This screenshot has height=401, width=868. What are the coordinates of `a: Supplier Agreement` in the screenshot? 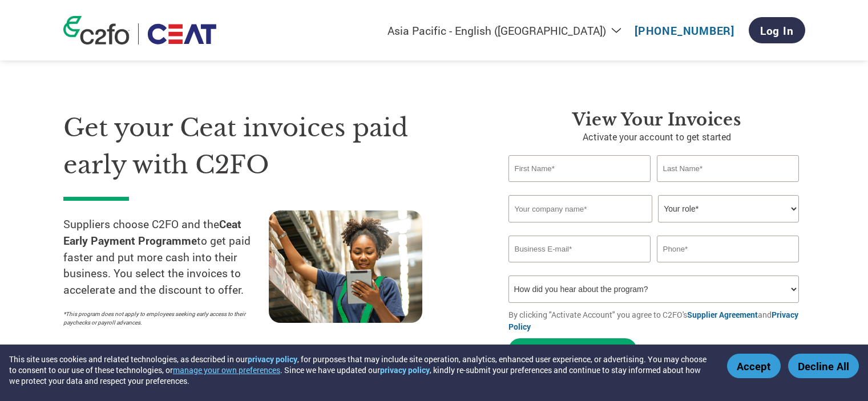 It's located at (722, 314).